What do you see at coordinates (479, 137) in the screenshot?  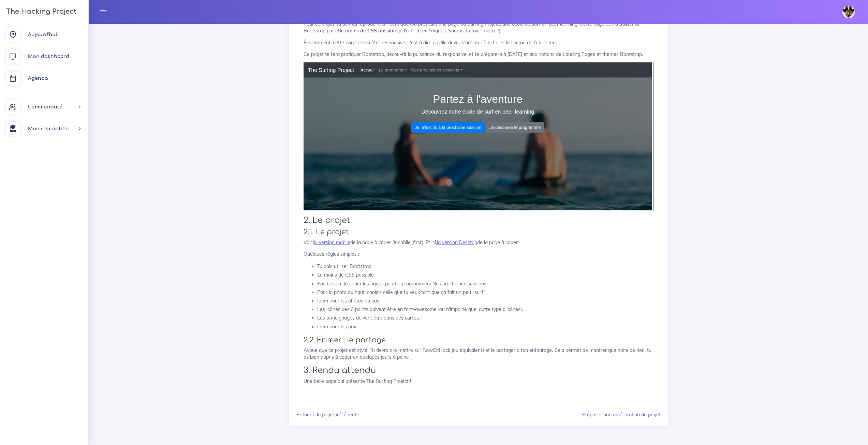 I see `img: 8MTUXBZ.png` at bounding box center [479, 137].